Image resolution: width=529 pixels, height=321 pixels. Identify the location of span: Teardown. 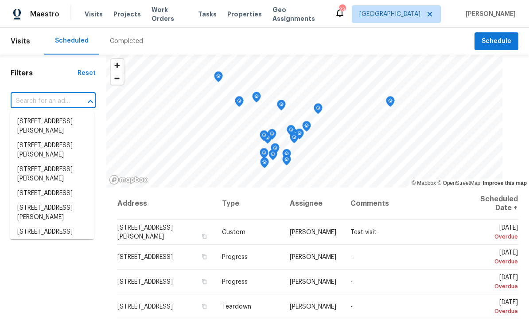
(237, 307).